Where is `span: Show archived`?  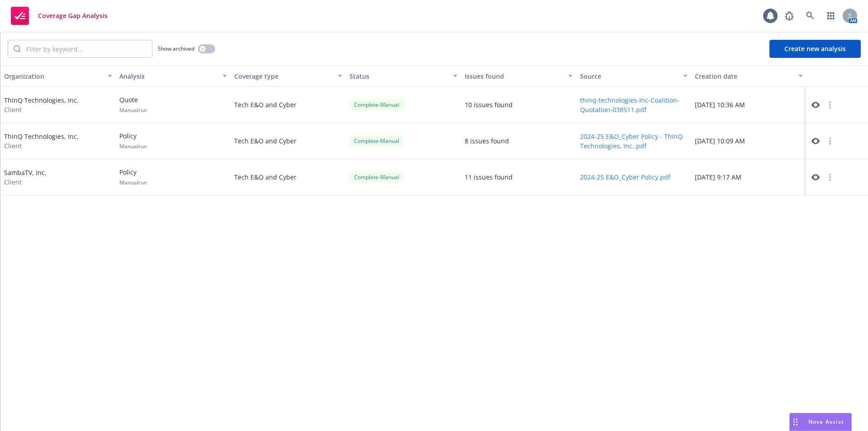
span: Show archived is located at coordinates (176, 48).